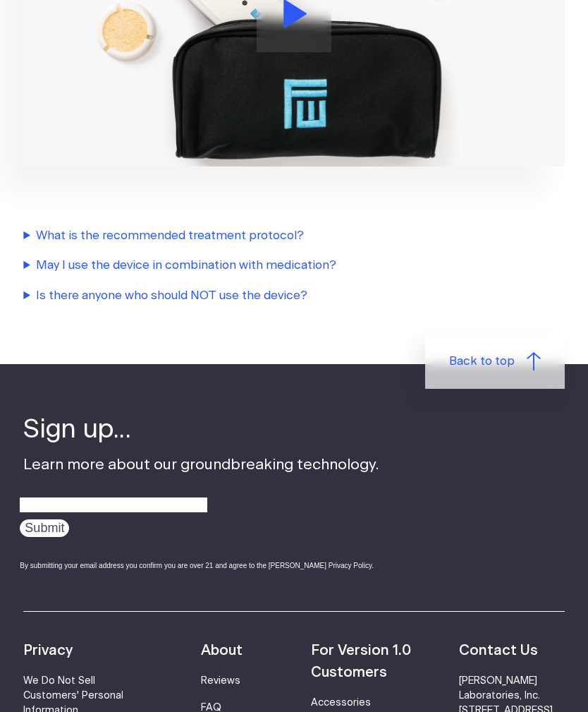 This screenshot has width=588, height=712. What do you see at coordinates (48, 650) in the screenshot?
I see `strong: Privacy` at bounding box center [48, 650].